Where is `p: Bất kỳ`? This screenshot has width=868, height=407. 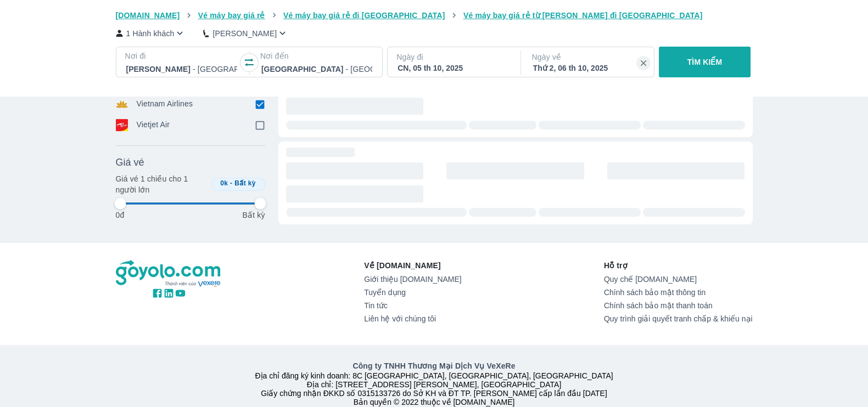 p: Bất kỳ is located at coordinates (253, 215).